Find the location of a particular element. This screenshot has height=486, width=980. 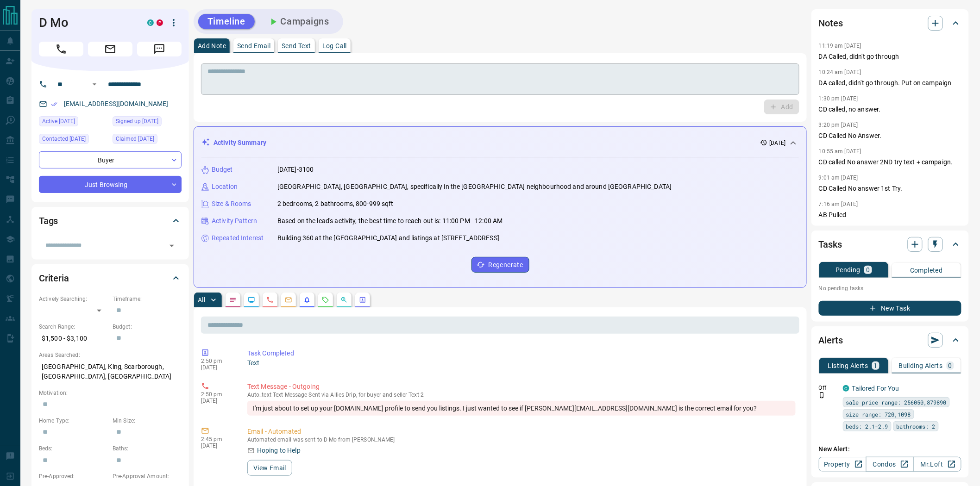

span: Email is located at coordinates (110, 49).